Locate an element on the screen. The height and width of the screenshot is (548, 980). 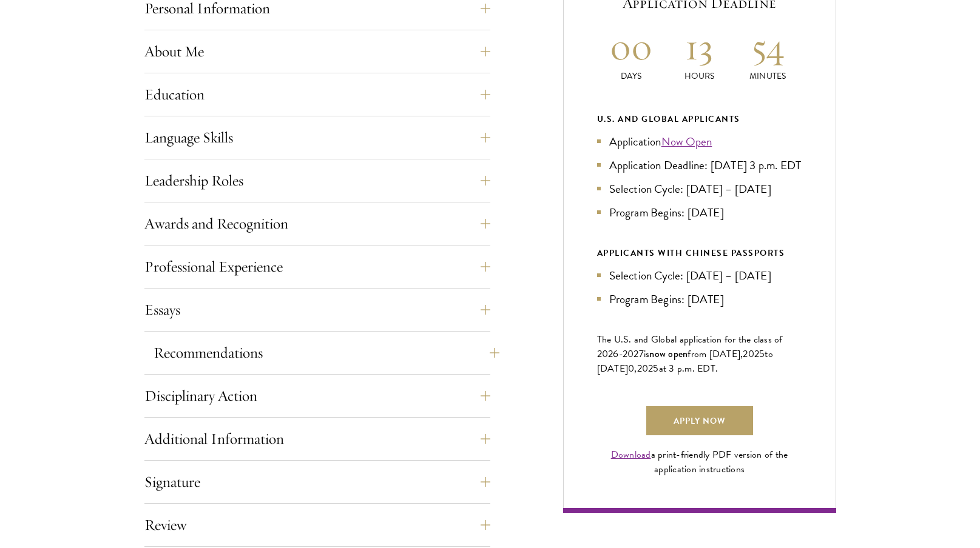
p: Hours is located at coordinates (699, 76).